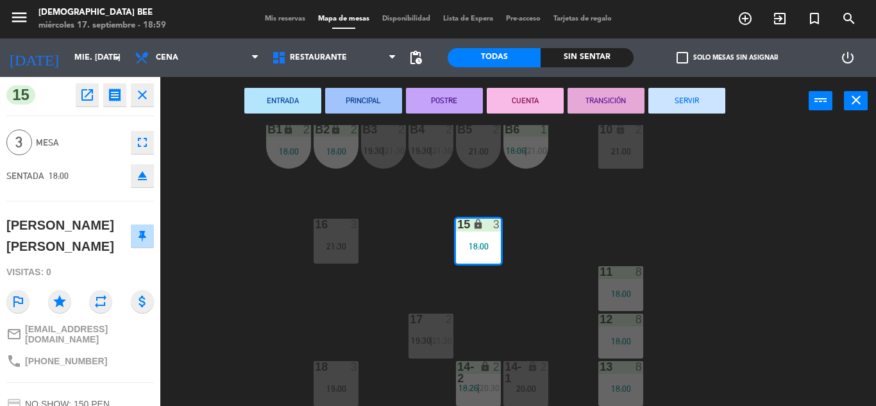 This screenshot has height=406, width=876. I want to click on div: B1, so click(268, 130).